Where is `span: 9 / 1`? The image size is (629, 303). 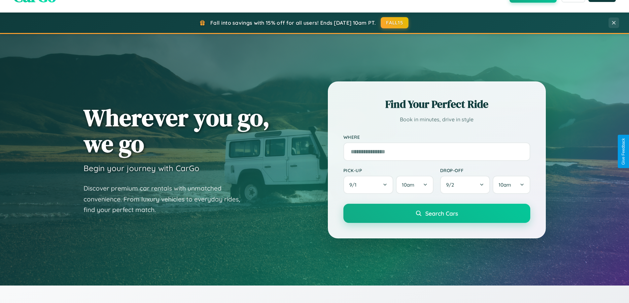 span: 9 / 1 is located at coordinates (354, 185).